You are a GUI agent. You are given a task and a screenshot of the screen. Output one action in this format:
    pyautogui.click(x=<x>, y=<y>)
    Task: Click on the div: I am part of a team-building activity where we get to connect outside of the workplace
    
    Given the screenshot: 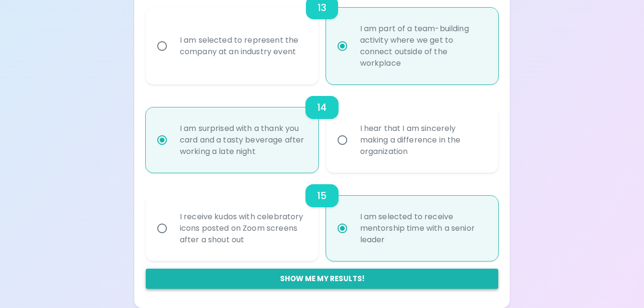 What is the action you would take?
    pyautogui.click(x=423, y=46)
    